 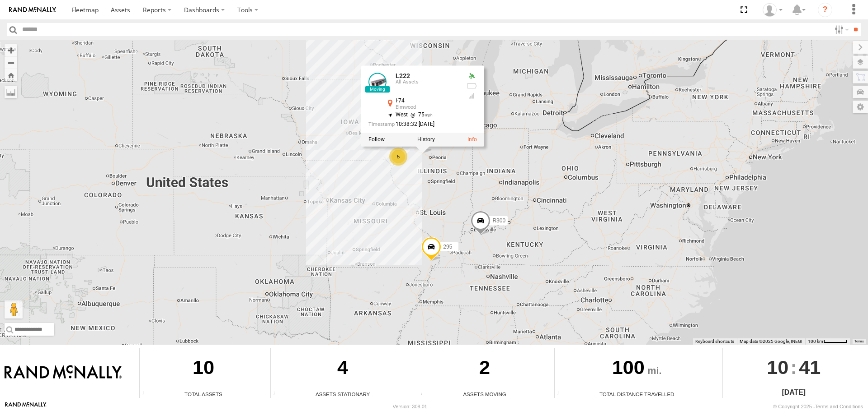 What do you see at coordinates (827, 342) in the screenshot?
I see `button: Map Scale: 100 km per 49 pixels` at bounding box center [827, 342].